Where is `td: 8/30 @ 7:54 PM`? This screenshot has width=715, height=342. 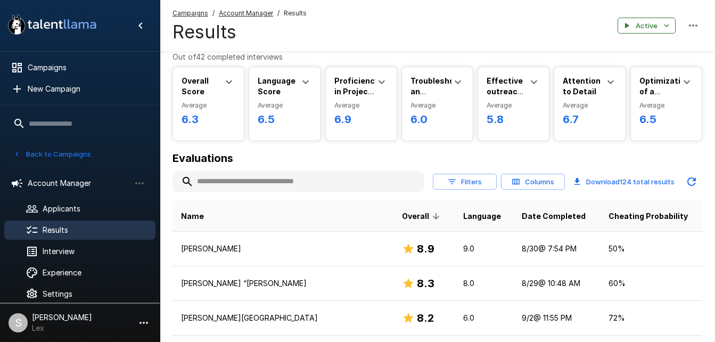
td: 8/30 @ 7:54 PM is located at coordinates (556, 249).